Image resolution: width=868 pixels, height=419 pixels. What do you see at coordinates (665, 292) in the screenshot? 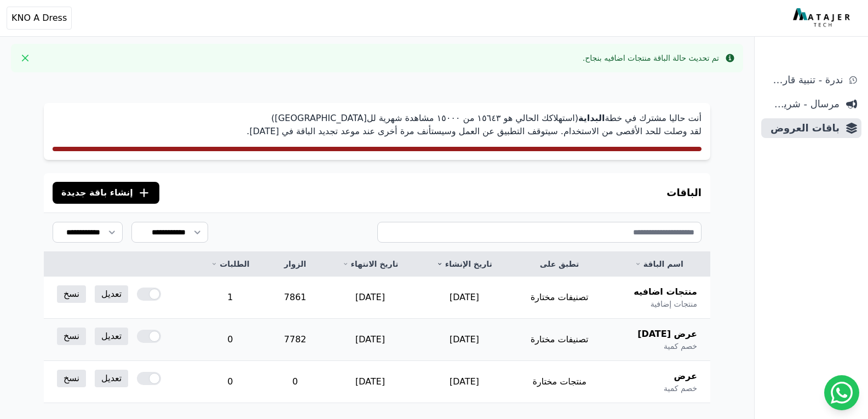
I see `span: منتجات اضافيه` at bounding box center [665, 292].